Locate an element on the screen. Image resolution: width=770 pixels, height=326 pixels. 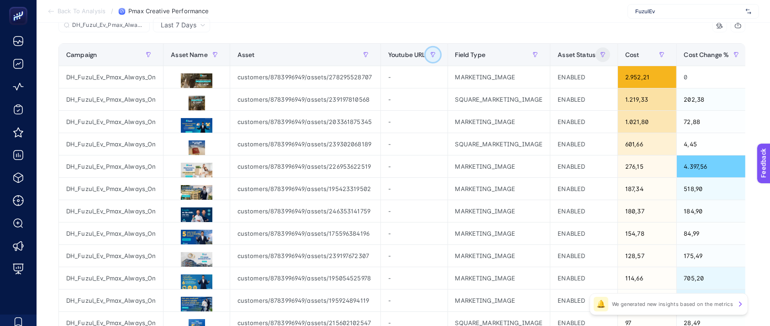
div: 4.397,56 is located at coordinates (713, 167).